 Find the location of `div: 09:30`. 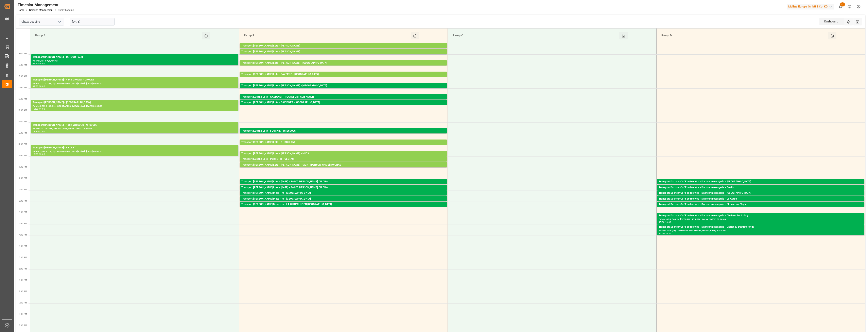

div: 09:30 is located at coordinates (35, 86).